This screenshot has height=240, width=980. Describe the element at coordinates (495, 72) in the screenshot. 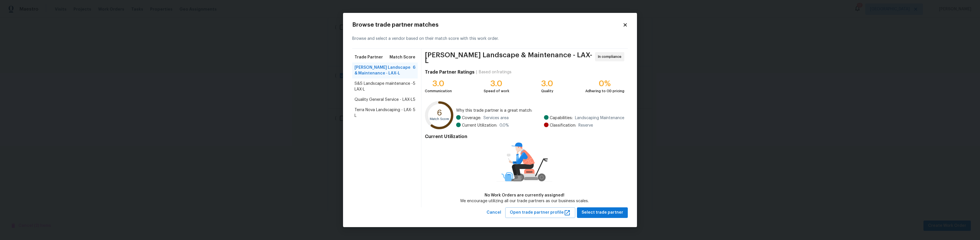

I see `div: Based on 1 ratings` at that location.